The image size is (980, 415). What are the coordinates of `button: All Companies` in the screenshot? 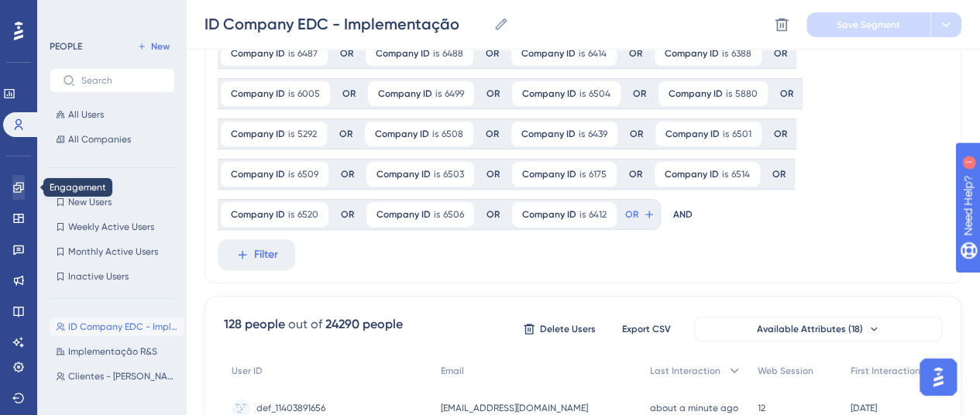 It's located at (113, 140).